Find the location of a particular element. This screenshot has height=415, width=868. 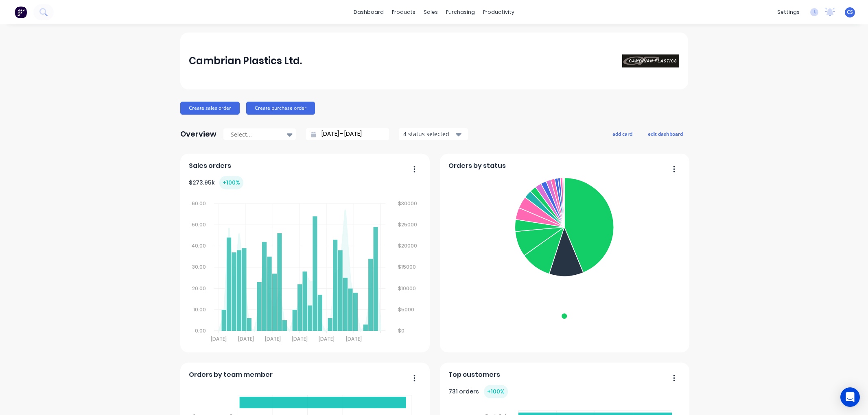

button: add card is located at coordinates (622, 134).